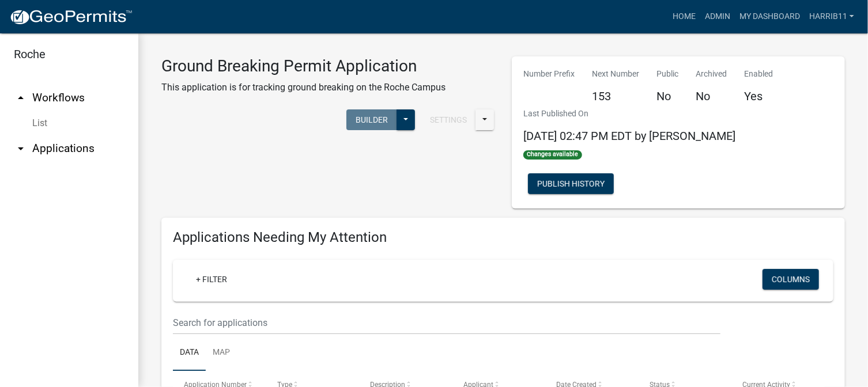 The width and height of the screenshot is (868, 387). What do you see at coordinates (616, 74) in the screenshot?
I see `p: Next Number` at bounding box center [616, 74].